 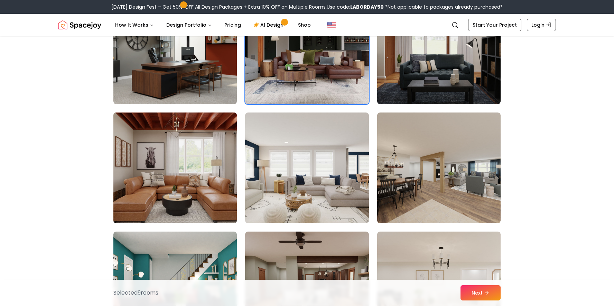 I want to click on img: Room room-41, so click(x=307, y=168).